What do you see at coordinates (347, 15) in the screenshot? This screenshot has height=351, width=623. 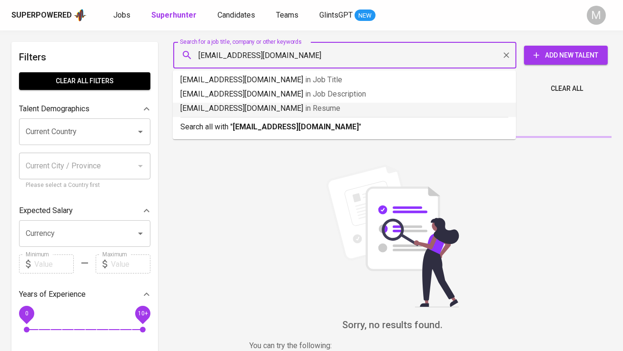 I see `a: GlintsGPT NEW` at bounding box center [347, 15].